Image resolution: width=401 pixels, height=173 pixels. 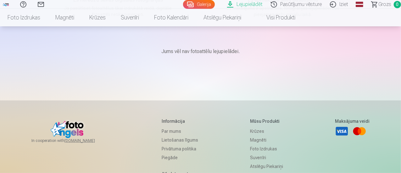 What do you see at coordinates (180, 140) in the screenshot?
I see `a: Lietošanas līgums` at bounding box center [180, 140].